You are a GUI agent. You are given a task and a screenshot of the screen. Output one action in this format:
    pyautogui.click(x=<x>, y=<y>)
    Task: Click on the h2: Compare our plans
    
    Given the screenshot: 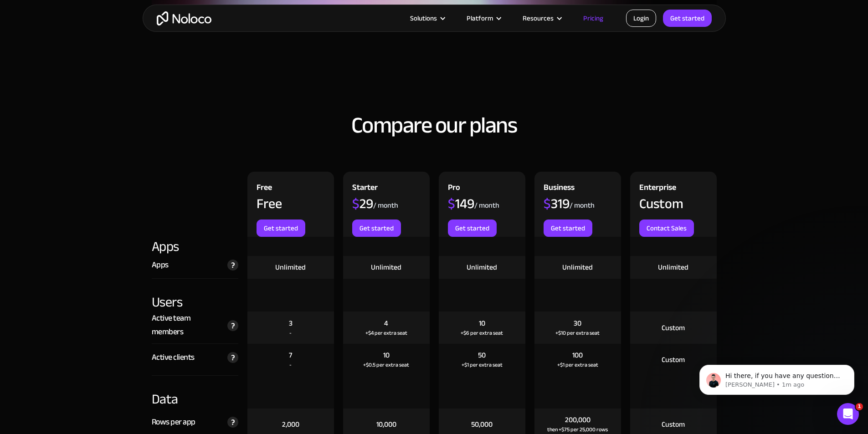 What is the action you would take?
    pyautogui.click(x=434, y=125)
    